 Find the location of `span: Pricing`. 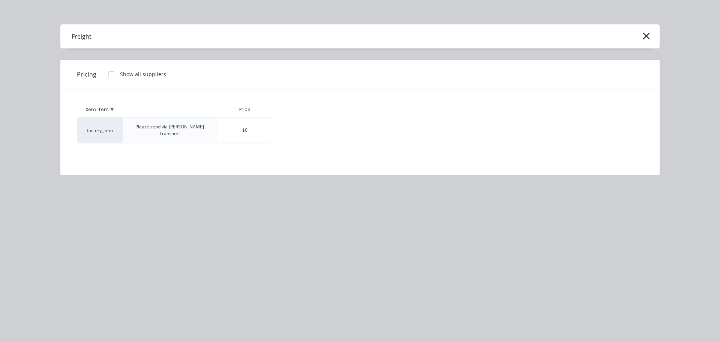

span: Pricing is located at coordinates (87, 74).